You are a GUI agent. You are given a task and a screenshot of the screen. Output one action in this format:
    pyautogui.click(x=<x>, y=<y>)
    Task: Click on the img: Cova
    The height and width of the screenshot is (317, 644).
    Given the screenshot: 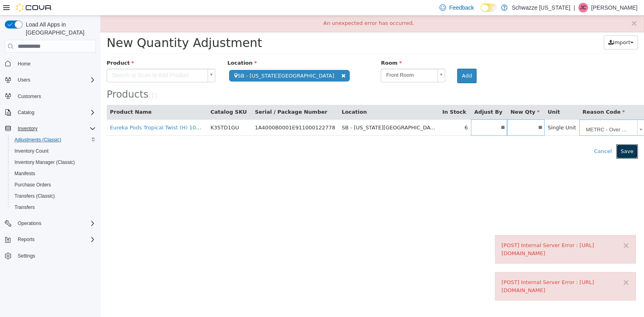 What is the action you would take?
    pyautogui.click(x=34, y=8)
    